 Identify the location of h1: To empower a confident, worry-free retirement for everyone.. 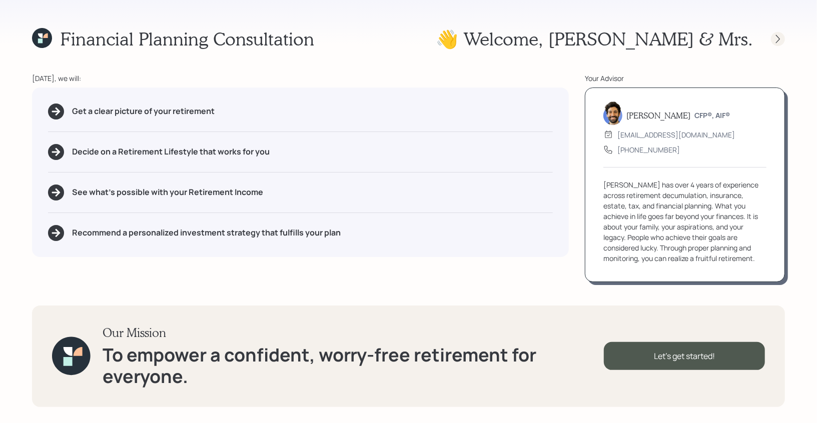
(353, 366).